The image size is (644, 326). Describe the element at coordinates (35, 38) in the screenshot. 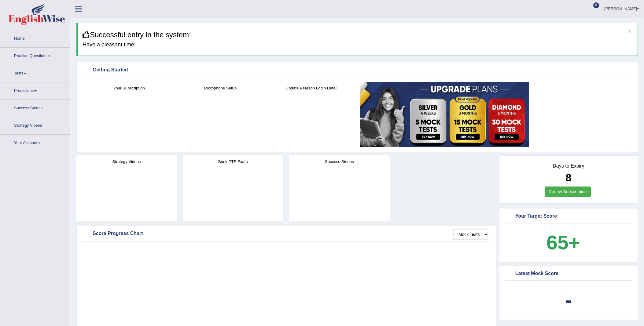

I see `a: Home` at that location.